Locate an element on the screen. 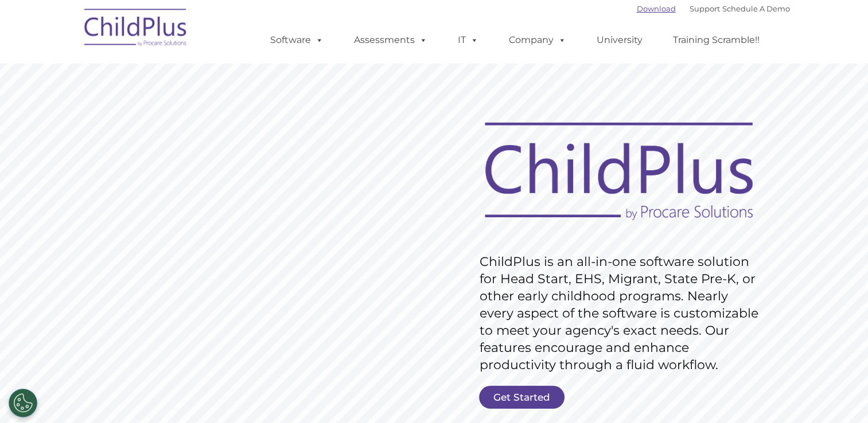  a: IT is located at coordinates (468, 40).